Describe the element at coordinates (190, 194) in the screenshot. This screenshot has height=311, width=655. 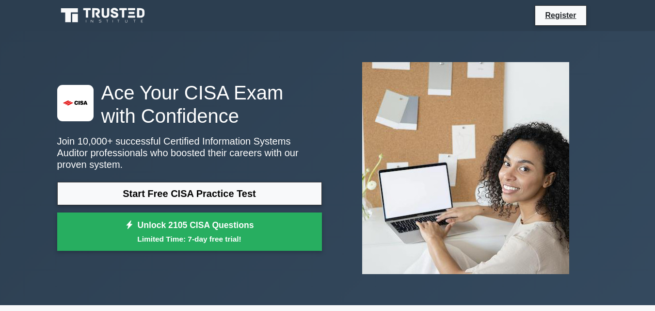
I see `a: Start Free CISA Practice Test` at that location.